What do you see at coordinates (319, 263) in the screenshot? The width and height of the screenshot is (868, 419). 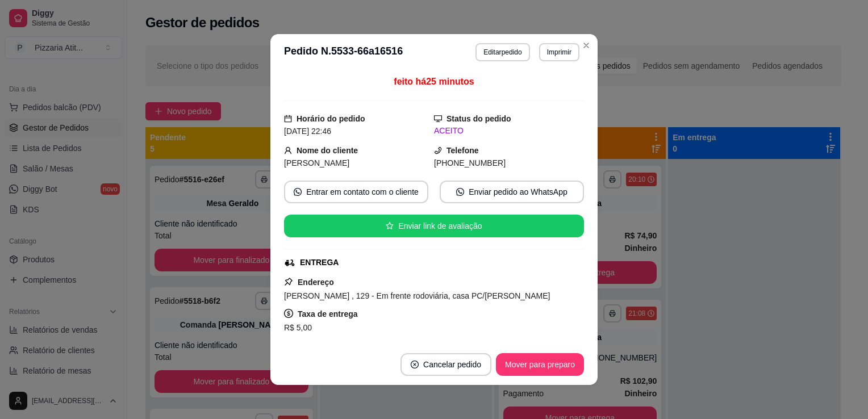 I see `div: ENTREGA` at bounding box center [319, 263].